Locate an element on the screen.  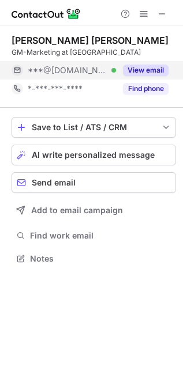
button: Add to email campaign is located at coordinates (93, 210).